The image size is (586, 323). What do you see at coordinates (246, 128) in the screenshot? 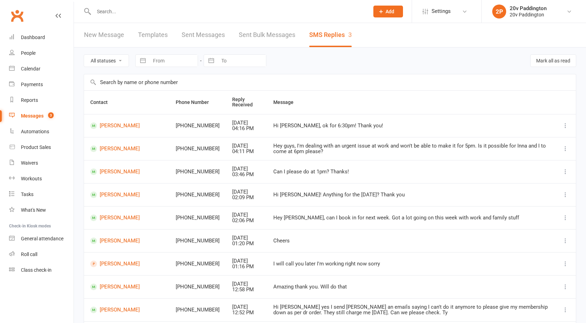
I see `div: 04:16 PM` at bounding box center [246, 128].